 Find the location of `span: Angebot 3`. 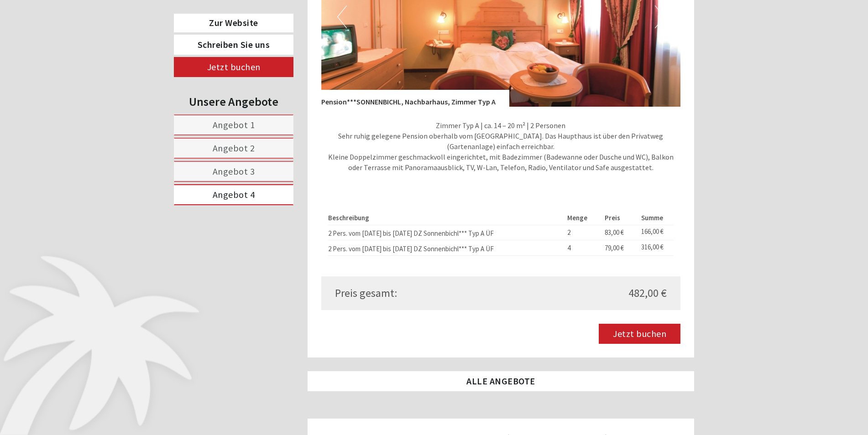

span: Angebot 3 is located at coordinates (234, 171).